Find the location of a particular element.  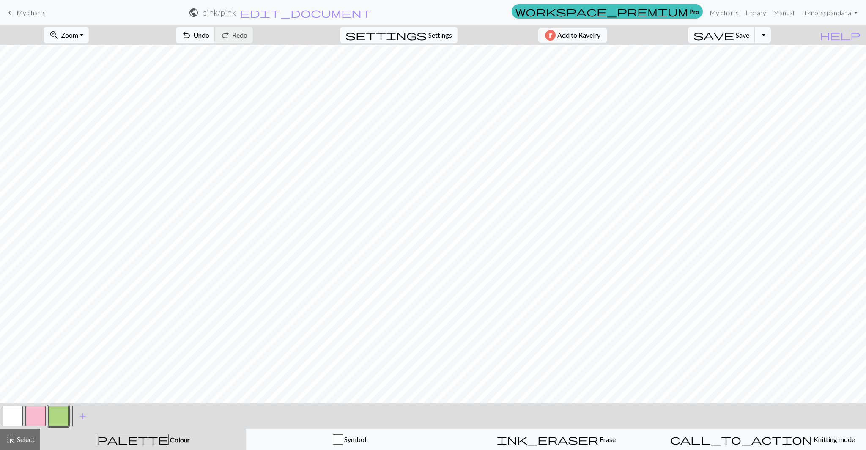

span: Symbol is located at coordinates (354, 439).